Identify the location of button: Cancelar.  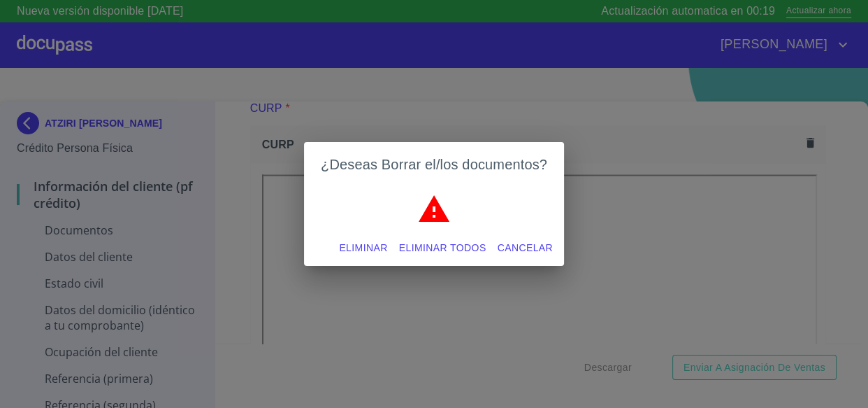
(524, 247).